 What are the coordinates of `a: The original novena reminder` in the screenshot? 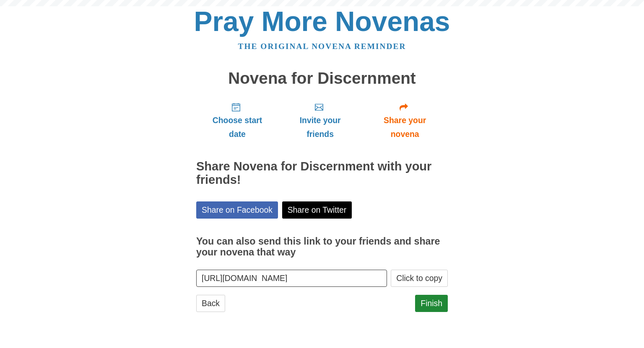 It's located at (322, 46).